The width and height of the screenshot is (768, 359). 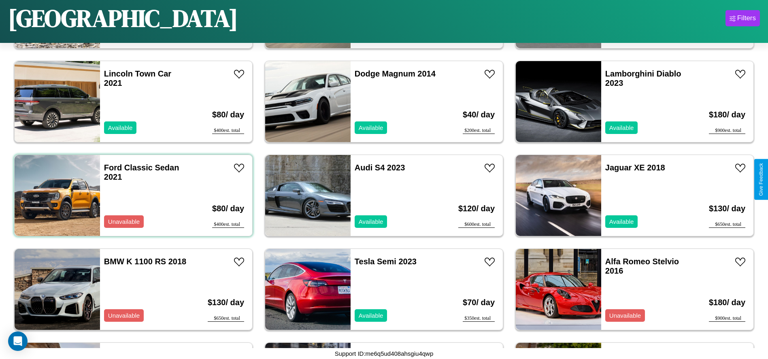 I want to click on a: Audi S4 2023, so click(x=380, y=168).